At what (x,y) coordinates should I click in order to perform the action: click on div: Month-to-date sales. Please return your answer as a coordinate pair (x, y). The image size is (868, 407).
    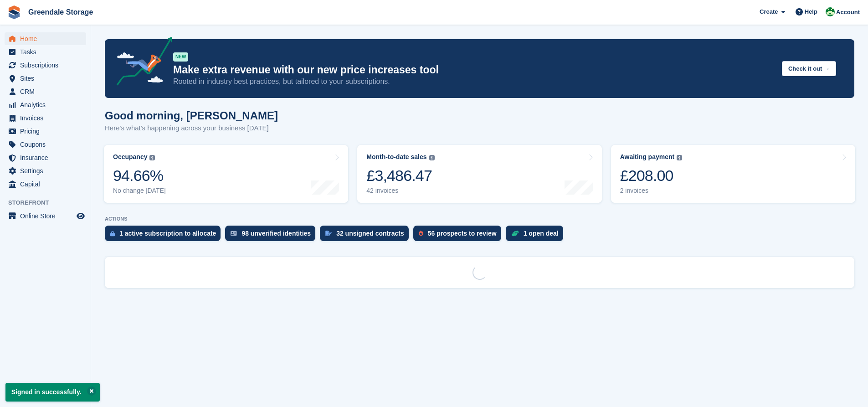
    Looking at the image, I should click on (396, 157).